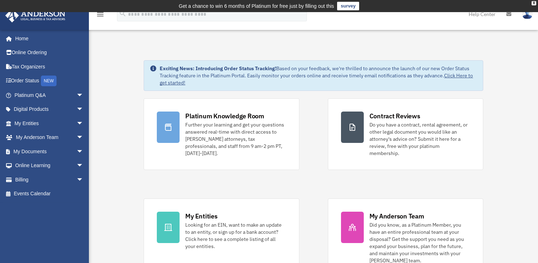  What do you see at coordinates (236, 235) in the screenshot?
I see `div: Looking for an EIN, want to make an update to an entity, or sign up for a bank account? Click her...` at bounding box center [236, 235].